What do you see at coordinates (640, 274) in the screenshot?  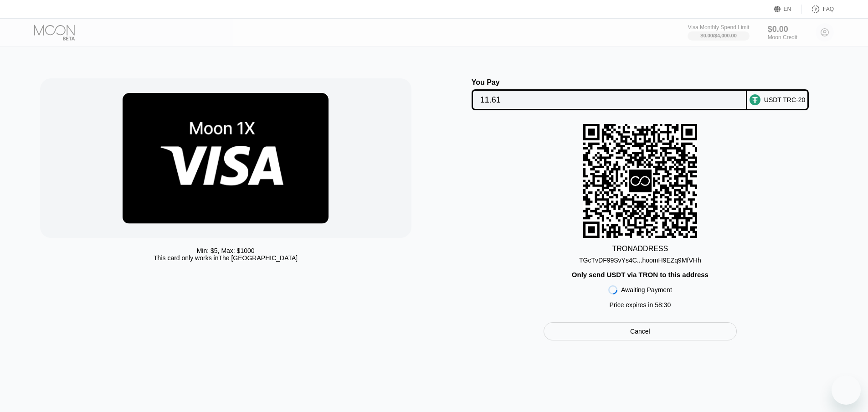 I see `div: Only send USDT via TRON to this address` at bounding box center [640, 274].